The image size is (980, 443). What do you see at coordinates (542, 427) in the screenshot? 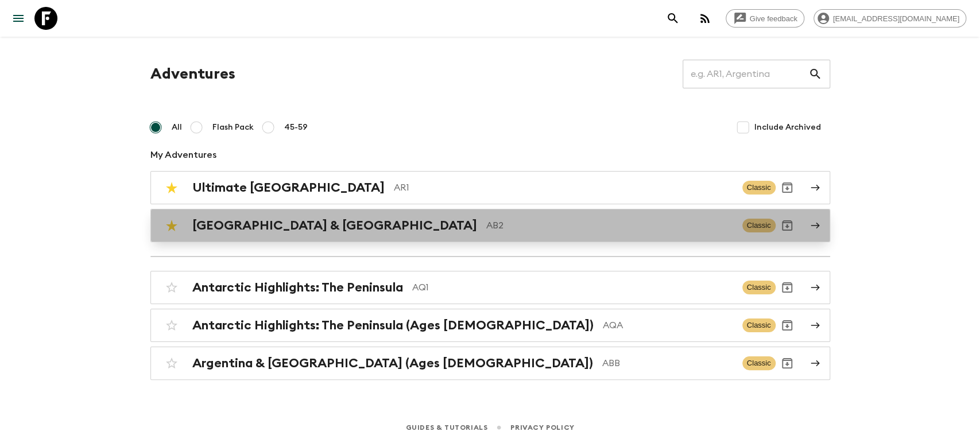
I see `a: Privacy Policy` at bounding box center [542, 427].